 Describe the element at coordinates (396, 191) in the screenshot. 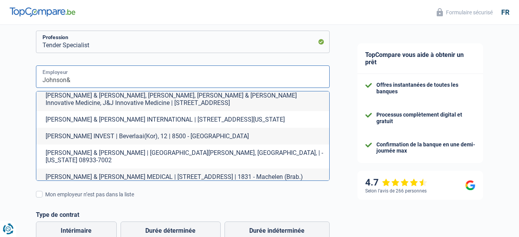

I see `div: Selon l’avis de 266 personnes` at that location.